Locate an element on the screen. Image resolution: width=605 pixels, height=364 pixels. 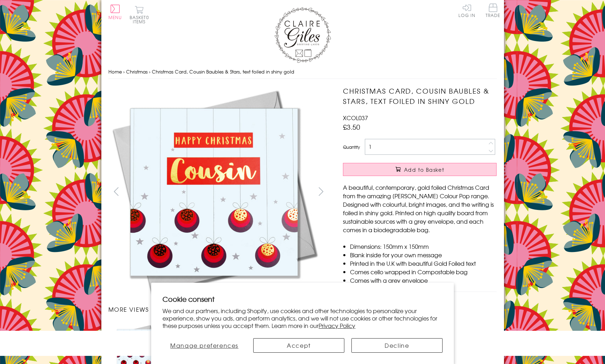
li: Comes cello wrapped in Compostable bag is located at coordinates (423, 272).